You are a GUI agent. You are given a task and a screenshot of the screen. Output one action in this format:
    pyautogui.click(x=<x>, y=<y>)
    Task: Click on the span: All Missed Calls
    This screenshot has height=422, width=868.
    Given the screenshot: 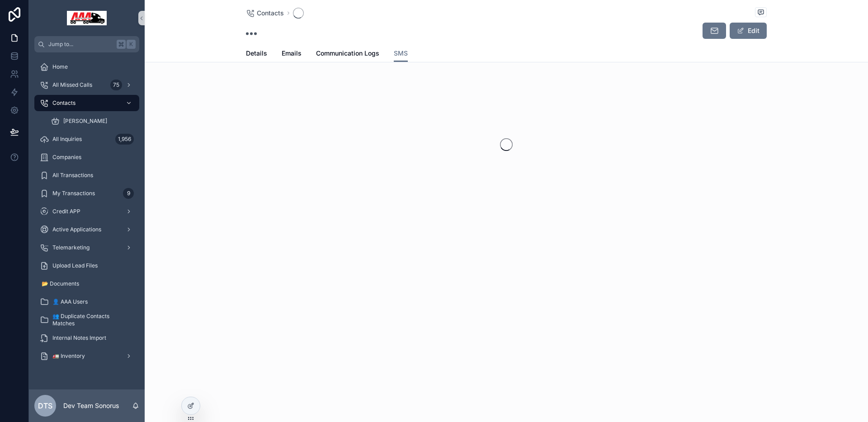 What is the action you would take?
    pyautogui.click(x=72, y=85)
    